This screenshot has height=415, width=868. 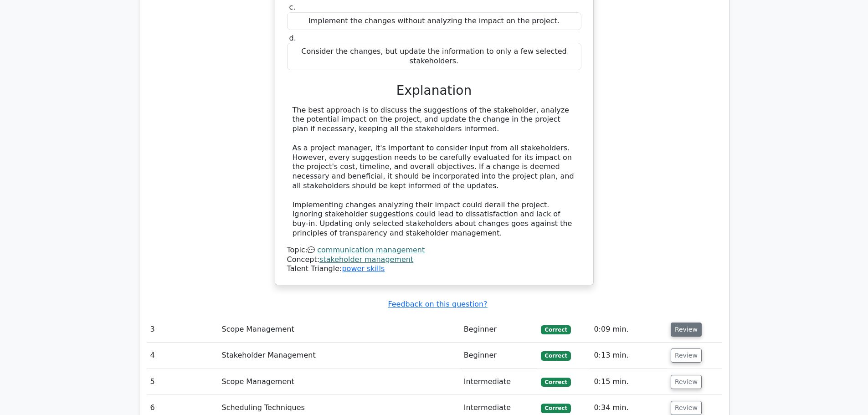 What do you see at coordinates (499, 382) in the screenshot?
I see `td: Intermediate` at bounding box center [499, 382].